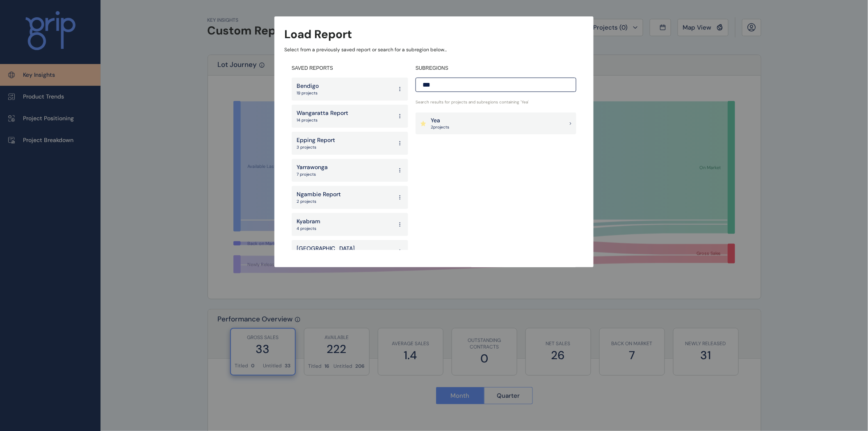  Describe the element at coordinates (440, 127) in the screenshot. I see `p: 2 project s` at that location.